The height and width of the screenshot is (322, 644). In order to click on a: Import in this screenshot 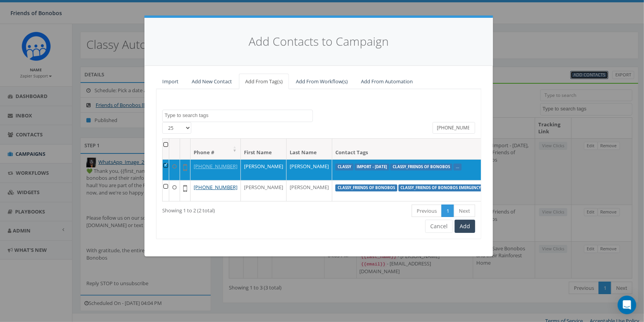, I will do `click(170, 81)`.